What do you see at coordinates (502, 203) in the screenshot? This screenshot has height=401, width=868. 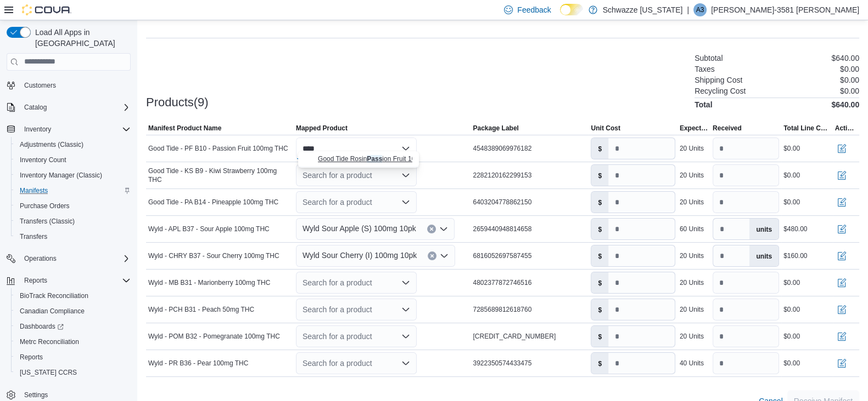 I see `span: 6403204778862150` at bounding box center [502, 203].